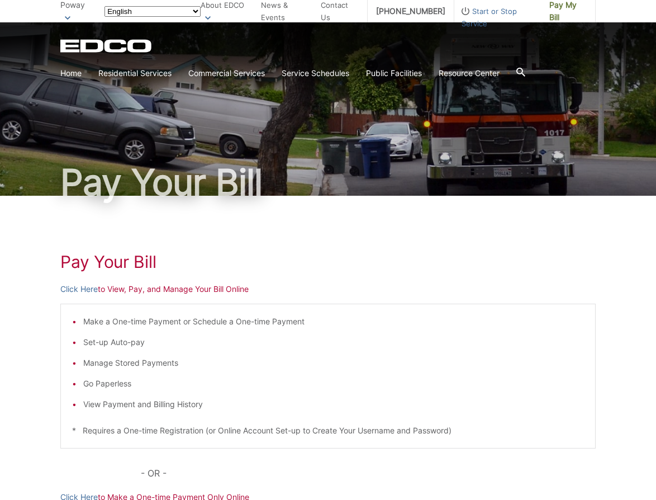  I want to click on a: Commercial Services, so click(226, 73).